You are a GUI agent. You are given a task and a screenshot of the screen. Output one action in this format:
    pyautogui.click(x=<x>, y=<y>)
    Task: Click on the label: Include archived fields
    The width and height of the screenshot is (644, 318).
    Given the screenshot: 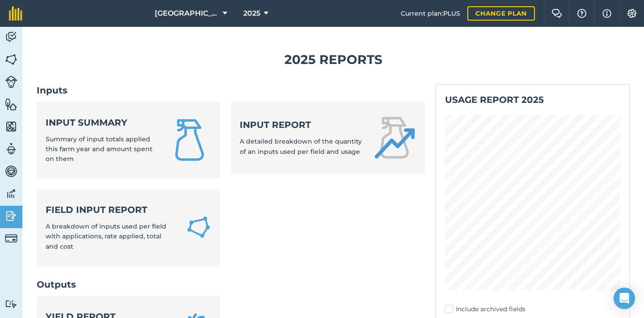 What is the action you would take?
    pyautogui.click(x=533, y=309)
    